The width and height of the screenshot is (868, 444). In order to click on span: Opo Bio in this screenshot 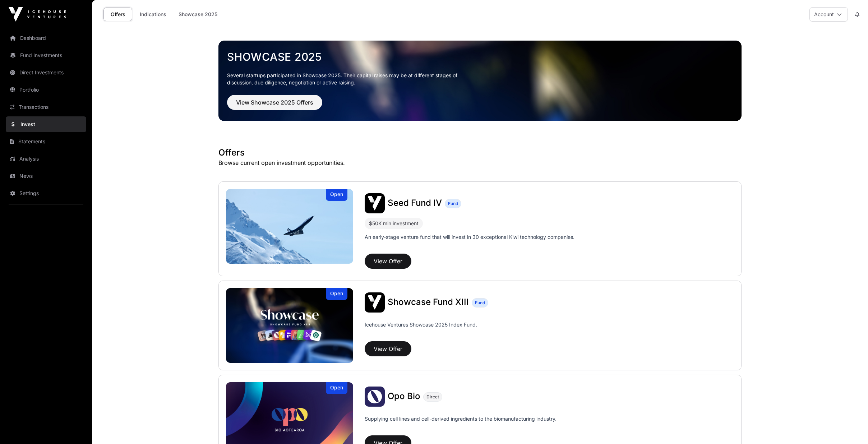, I will do `click(404, 396)`.